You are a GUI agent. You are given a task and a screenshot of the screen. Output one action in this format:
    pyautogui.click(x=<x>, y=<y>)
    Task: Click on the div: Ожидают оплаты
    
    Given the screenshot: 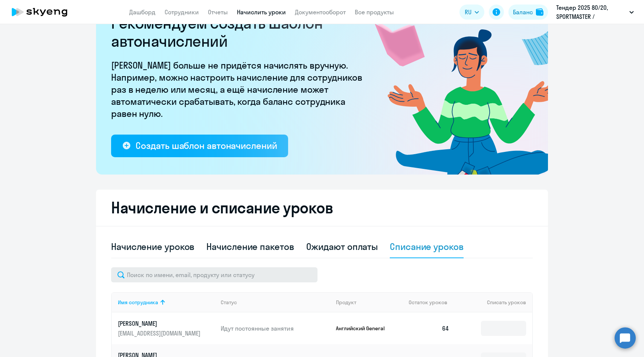 What is the action you would take?
    pyautogui.click(x=342, y=247)
    